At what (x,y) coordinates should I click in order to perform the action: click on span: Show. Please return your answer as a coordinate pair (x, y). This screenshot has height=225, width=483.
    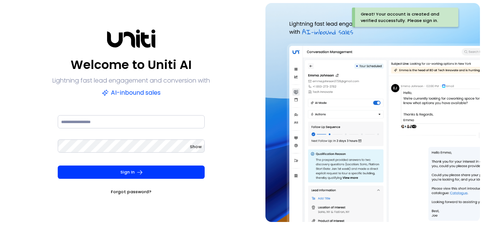
    Looking at the image, I should click on (195, 147).